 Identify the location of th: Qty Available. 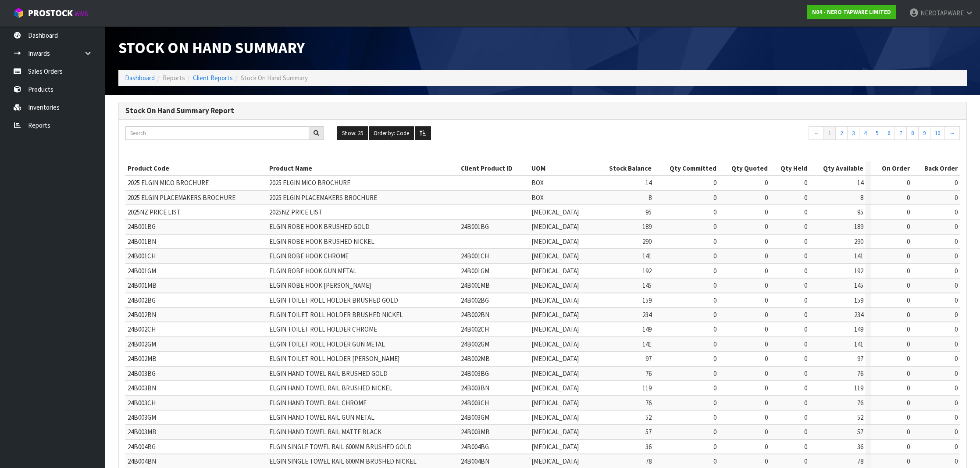
(838, 169).